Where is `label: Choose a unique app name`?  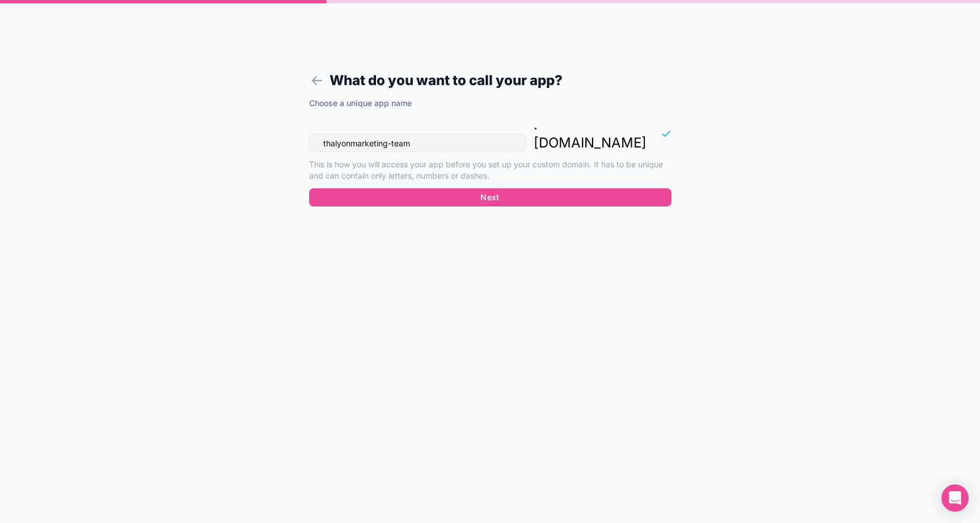
label: Choose a unique app name is located at coordinates (360, 103).